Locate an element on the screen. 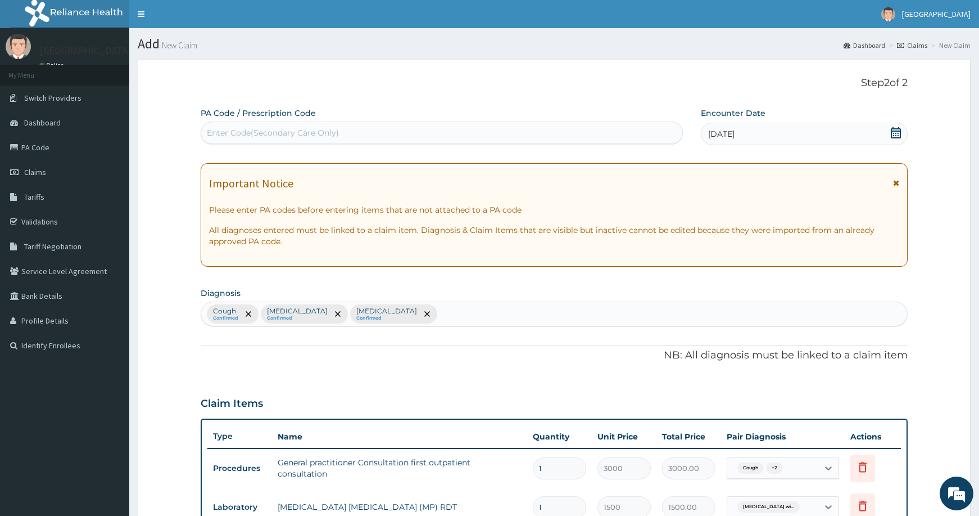 This screenshot has width=979, height=516. span: Cough is located at coordinates (751, 468).